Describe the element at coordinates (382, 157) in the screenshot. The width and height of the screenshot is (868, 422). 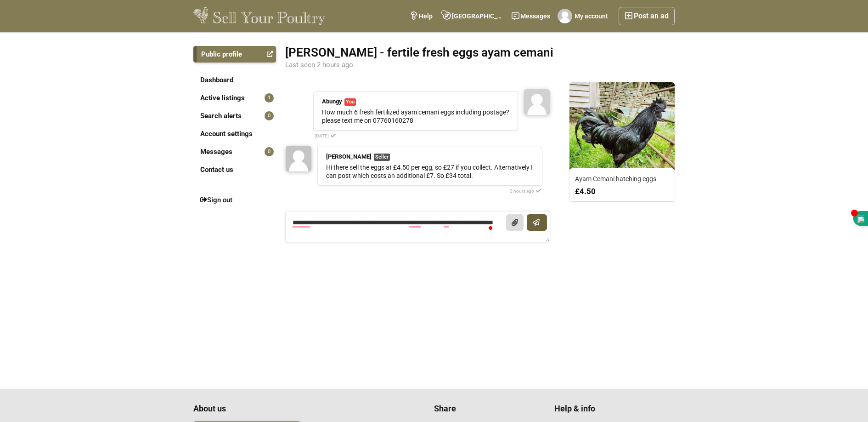
I see `span: Seller` at that location.